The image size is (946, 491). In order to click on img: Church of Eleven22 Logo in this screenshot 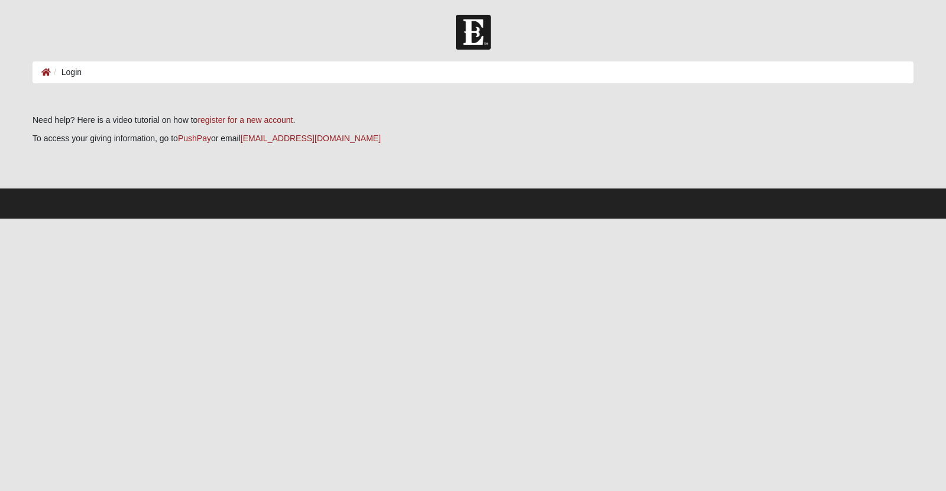, I will do `click(473, 32)`.